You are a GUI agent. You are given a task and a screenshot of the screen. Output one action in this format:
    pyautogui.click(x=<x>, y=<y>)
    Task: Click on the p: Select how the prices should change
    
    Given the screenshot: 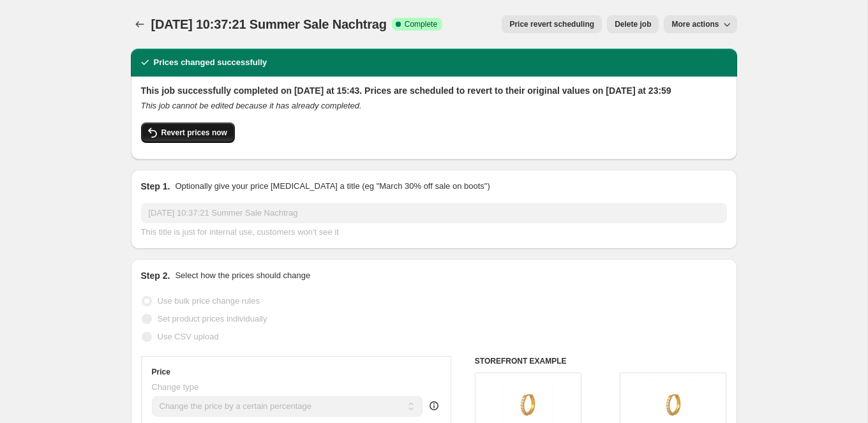 What is the action you would take?
    pyautogui.click(x=242, y=276)
    